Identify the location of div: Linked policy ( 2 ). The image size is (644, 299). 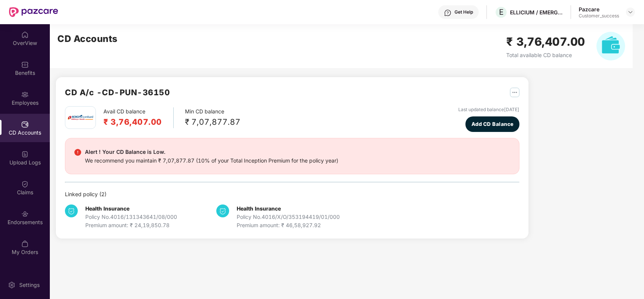
(293, 195).